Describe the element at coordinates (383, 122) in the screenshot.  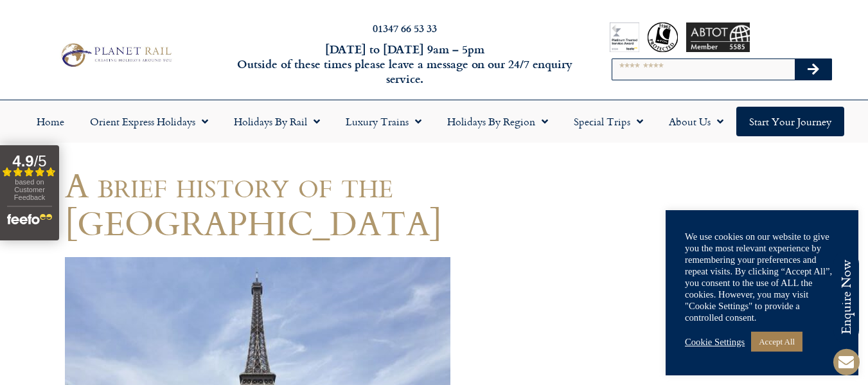
I see `a: Luxury Trains` at that location.